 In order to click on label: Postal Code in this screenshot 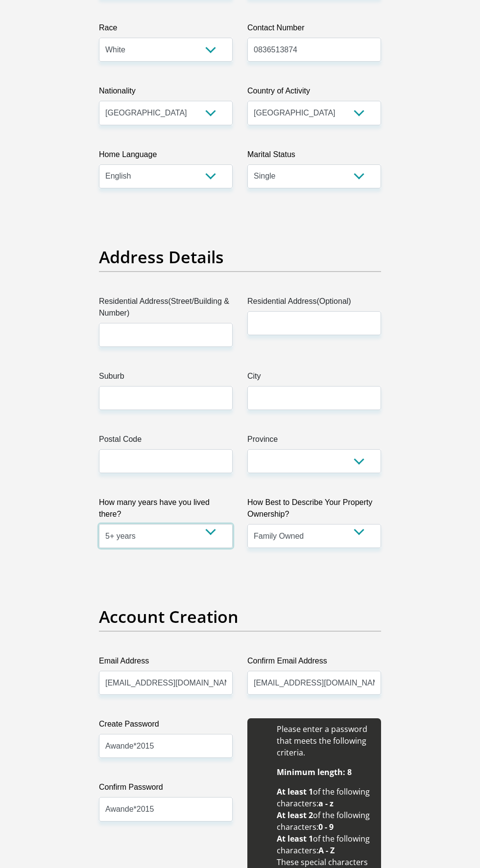, I will do `click(165, 441)`.